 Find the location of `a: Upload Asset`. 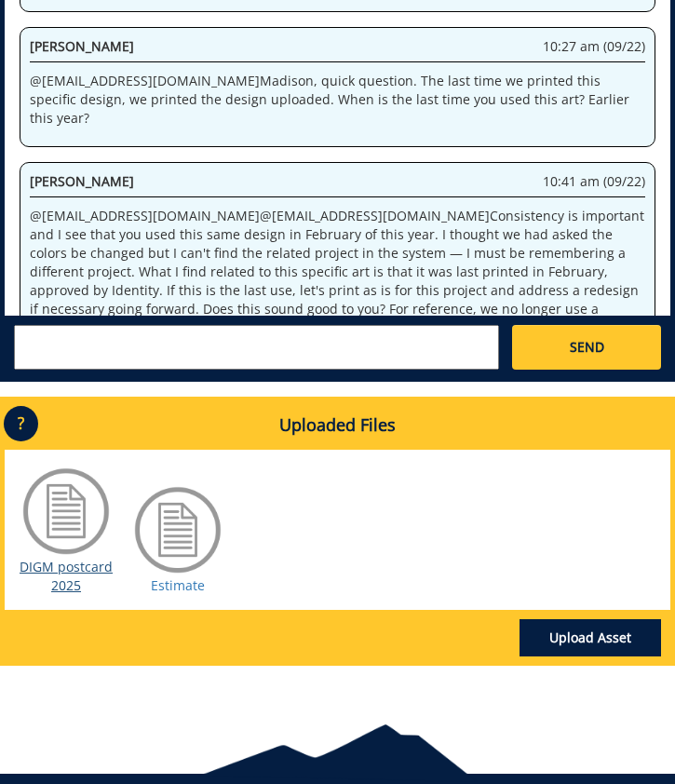

a: Upload Asset is located at coordinates (590, 638).